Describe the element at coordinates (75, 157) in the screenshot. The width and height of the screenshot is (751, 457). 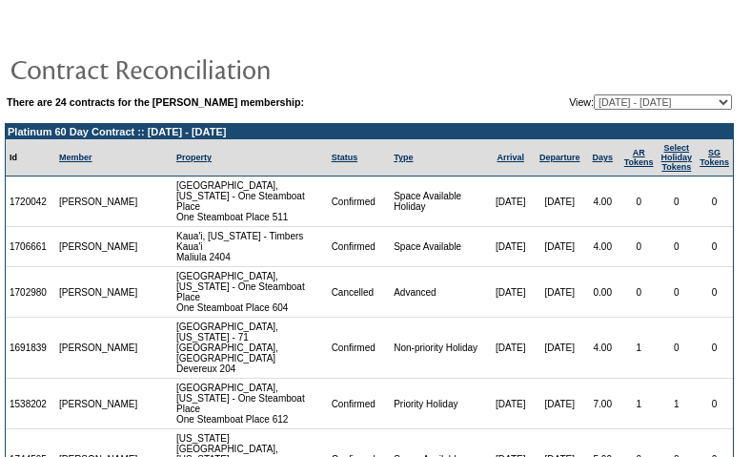
I see `a: Member` at that location.